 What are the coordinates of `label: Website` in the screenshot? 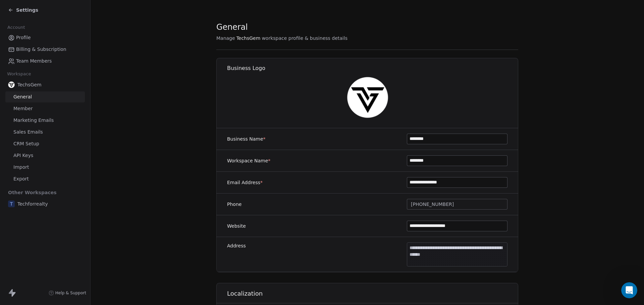 It's located at (236, 226).